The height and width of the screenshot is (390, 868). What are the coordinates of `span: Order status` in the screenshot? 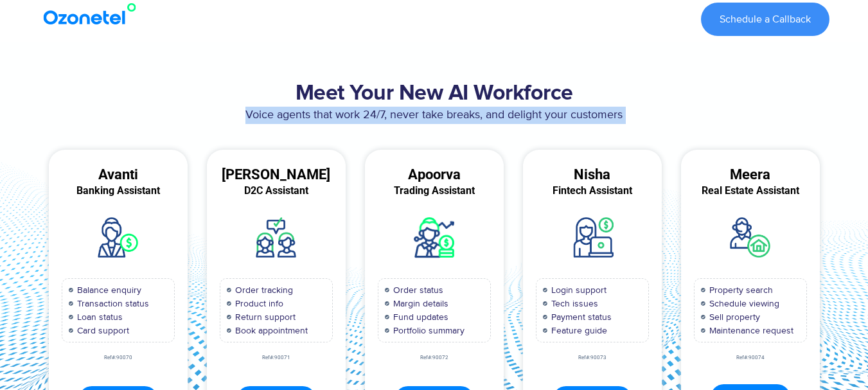 It's located at (416, 289).